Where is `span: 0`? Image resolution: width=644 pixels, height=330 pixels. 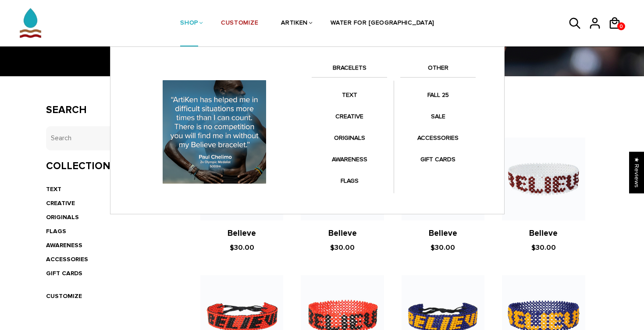 span: 0 is located at coordinates (621, 26).